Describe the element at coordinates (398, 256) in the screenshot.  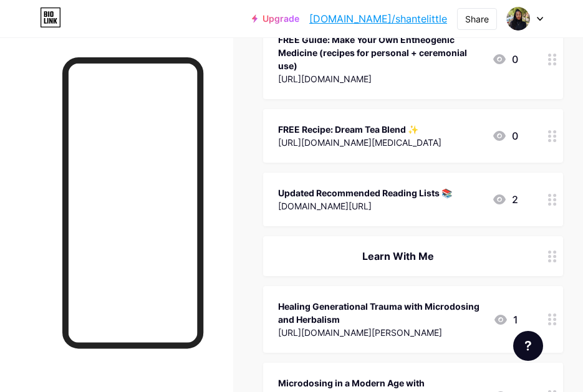
I see `div: Learn With Me` at that location.